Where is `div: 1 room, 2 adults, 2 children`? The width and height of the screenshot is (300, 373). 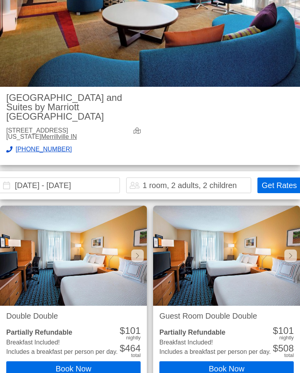
div: 1 room, 2 adults, 2 children is located at coordinates (189, 185).